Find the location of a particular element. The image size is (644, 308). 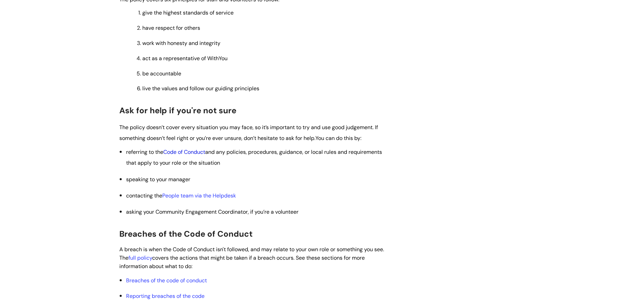

span: Reporting breaches of the code is located at coordinates (165, 296).